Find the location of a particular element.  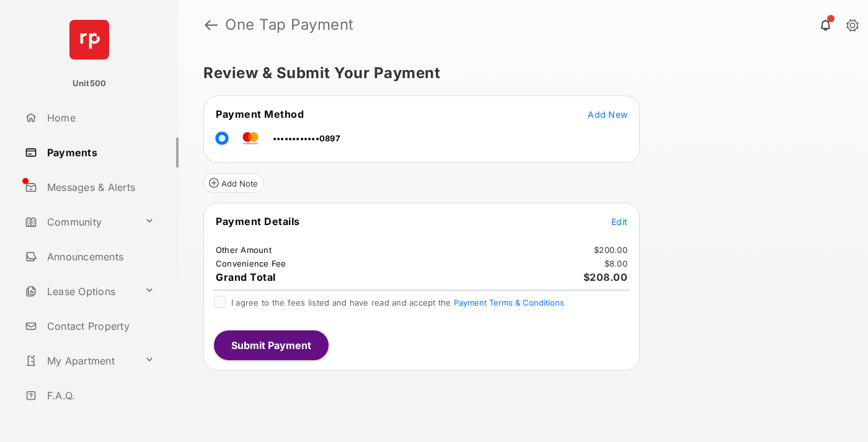

span: $208.00 is located at coordinates (605, 278).